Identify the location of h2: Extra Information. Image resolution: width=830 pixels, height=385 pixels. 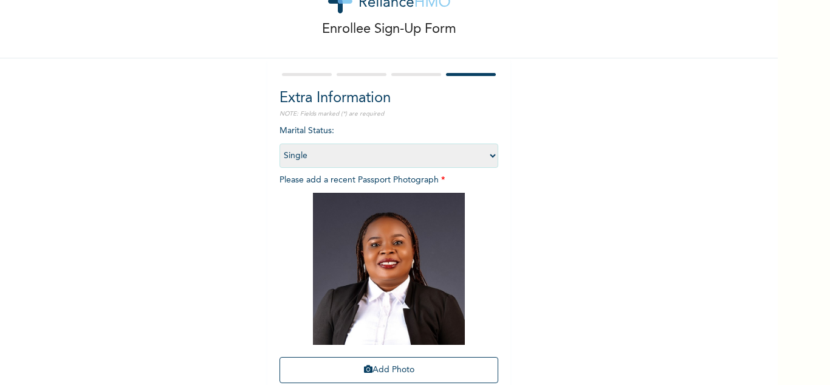
(389, 98).